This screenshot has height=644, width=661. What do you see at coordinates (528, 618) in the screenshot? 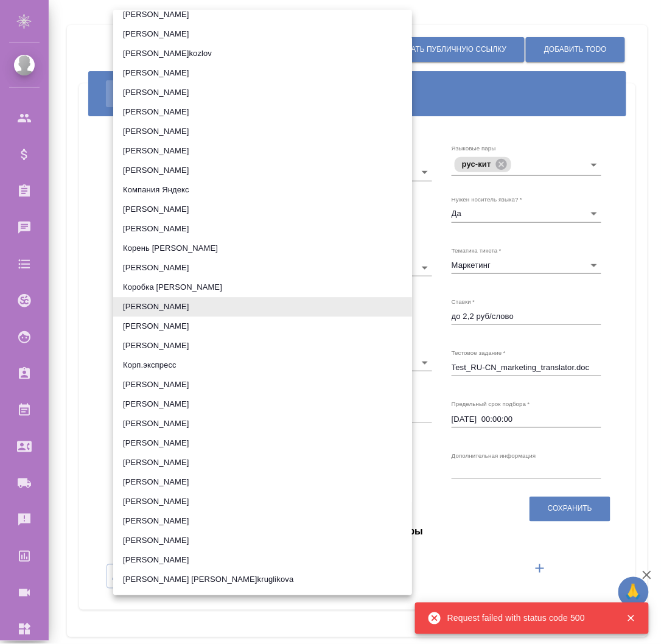
I see `div: Request failed with status code 500` at bounding box center [528, 618].